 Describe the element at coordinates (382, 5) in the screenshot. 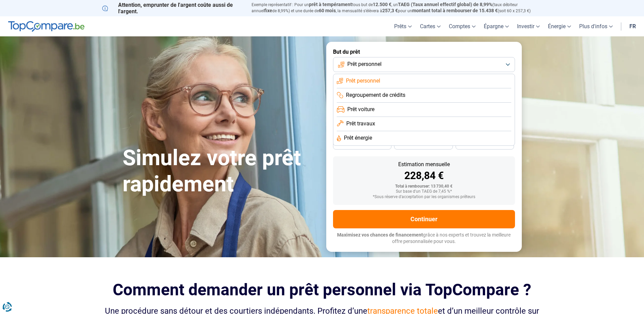

I see `span: 12.500 €` at that location.